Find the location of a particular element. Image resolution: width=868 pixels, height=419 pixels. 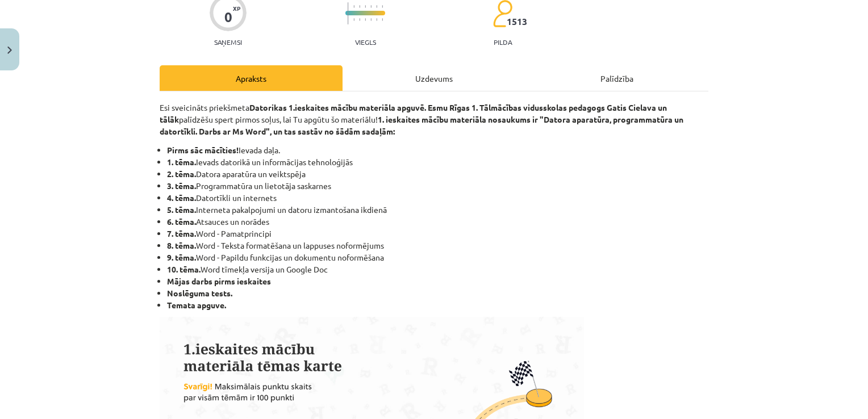

div: 0 is located at coordinates (228, 17).